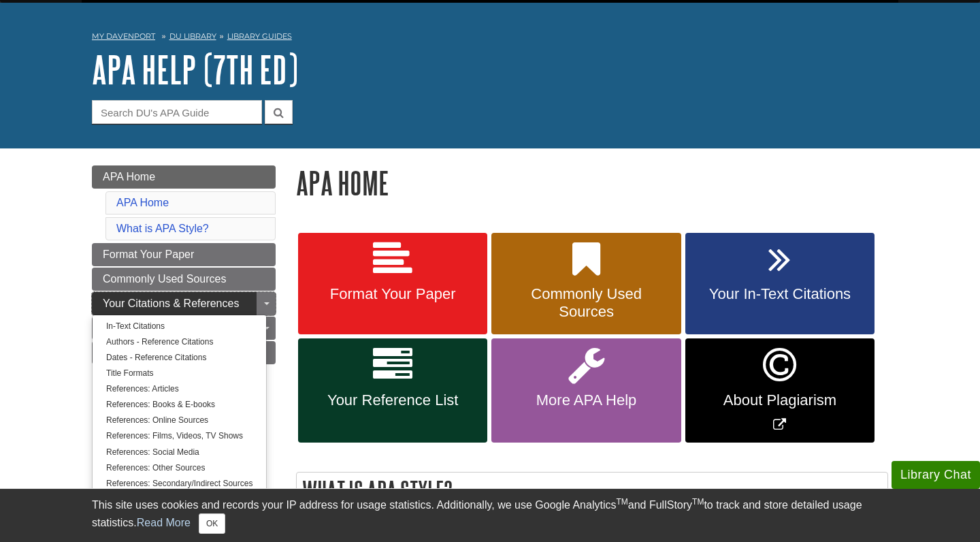 The width and height of the screenshot is (980, 542). I want to click on a: APA Help (7th Ed), so click(195, 70).